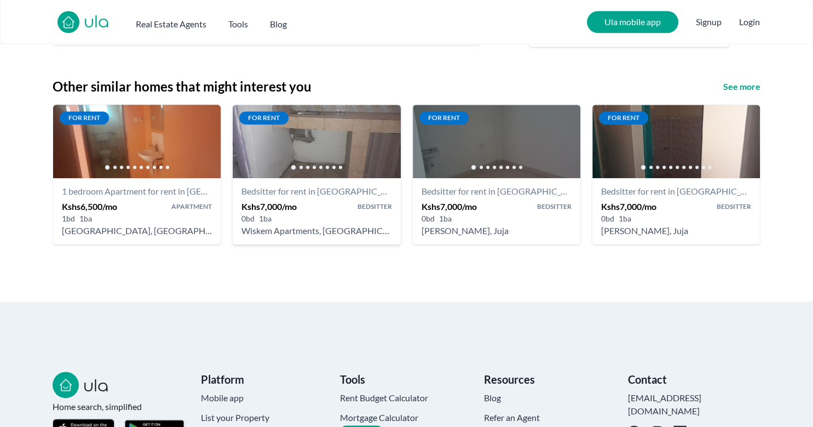  Describe the element at coordinates (406, 398) in the screenshot. I see `h4: Rent Budget Calculator` at that location.